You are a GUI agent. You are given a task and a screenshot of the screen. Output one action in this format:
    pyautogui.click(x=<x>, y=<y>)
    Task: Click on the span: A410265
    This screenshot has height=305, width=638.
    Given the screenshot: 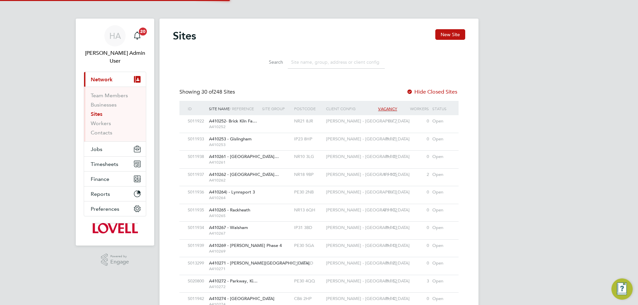 What is the action you would take?
    pyautogui.click(x=234, y=216)
    